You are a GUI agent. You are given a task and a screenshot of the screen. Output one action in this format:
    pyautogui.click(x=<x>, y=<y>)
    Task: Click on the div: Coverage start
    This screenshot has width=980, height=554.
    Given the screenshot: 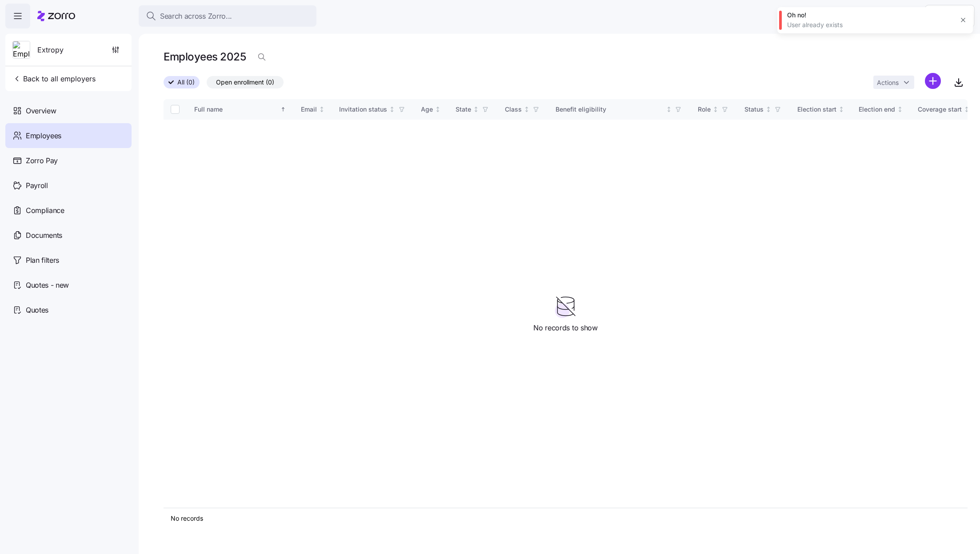 What is the action you would take?
    pyautogui.click(x=940, y=110)
    